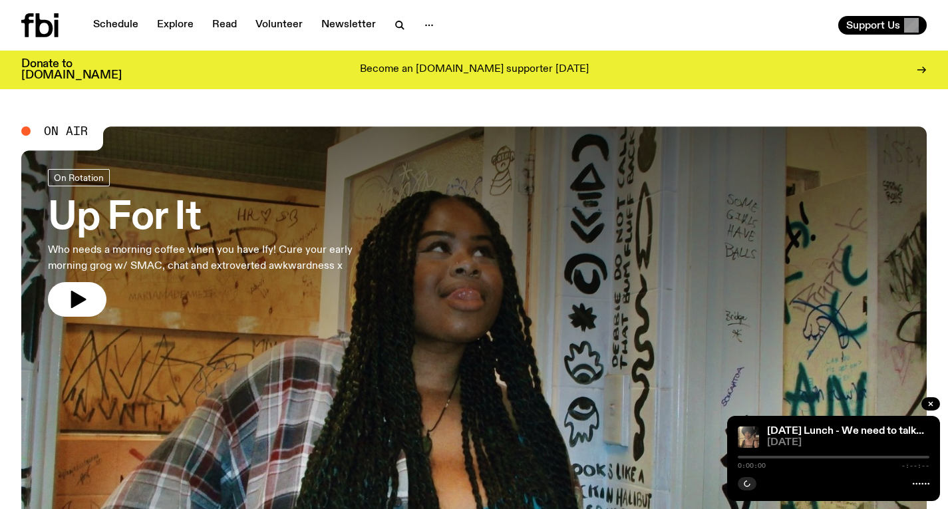 The height and width of the screenshot is (509, 948). What do you see at coordinates (752, 466) in the screenshot?
I see `span: 0:00:00` at bounding box center [752, 466].